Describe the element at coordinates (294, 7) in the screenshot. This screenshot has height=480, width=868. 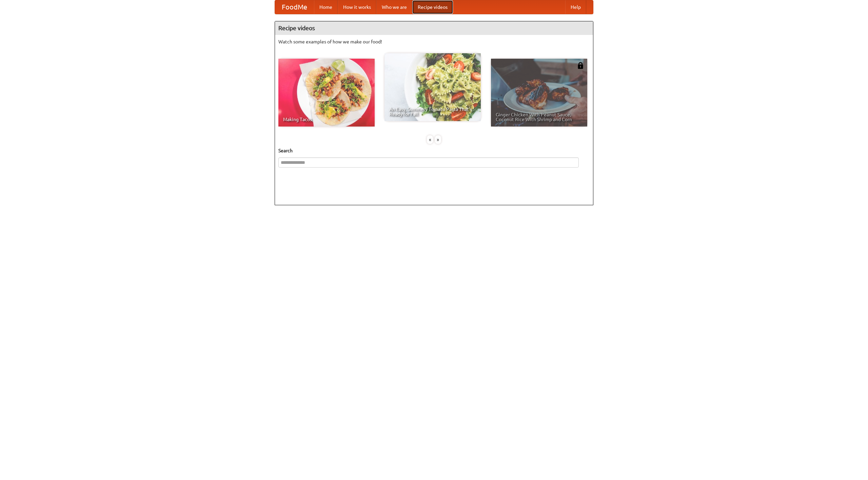
I see `a: FoodMe` at that location.